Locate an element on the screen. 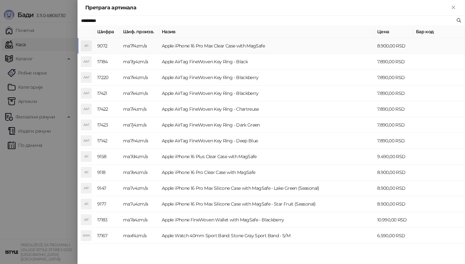 The width and height of the screenshot is (465, 264). td: Apple iPhone 16 Pro Max Silicone Case with MagSafe - Star Fruit (Seasonal) is located at coordinates (267, 204).